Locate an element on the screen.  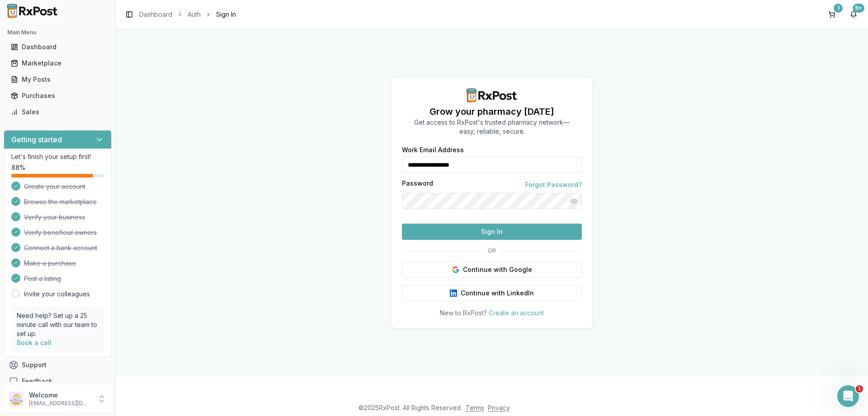
button: Sign In is located at coordinates (492, 231).